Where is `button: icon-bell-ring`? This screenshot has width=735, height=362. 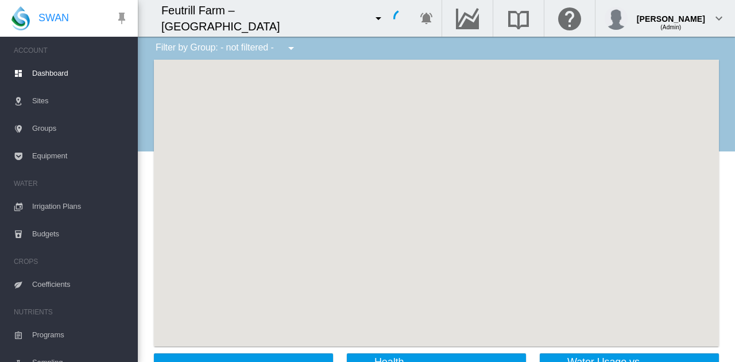 button: icon-bell-ring is located at coordinates (427, 18).